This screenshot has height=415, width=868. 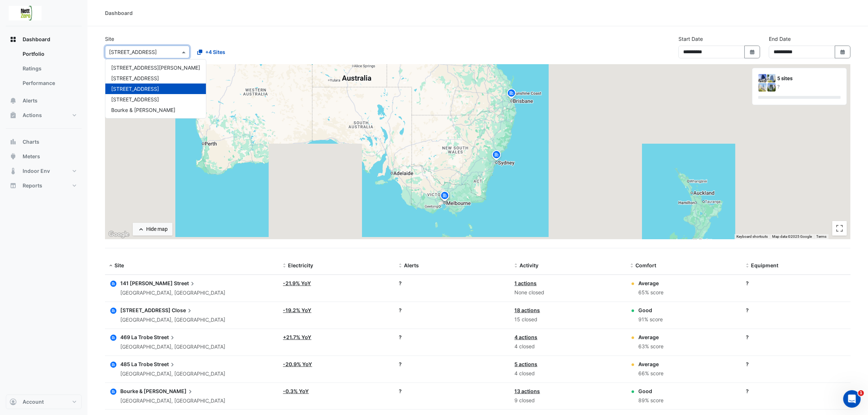 I want to click on button: +4 Sites, so click(x=211, y=52).